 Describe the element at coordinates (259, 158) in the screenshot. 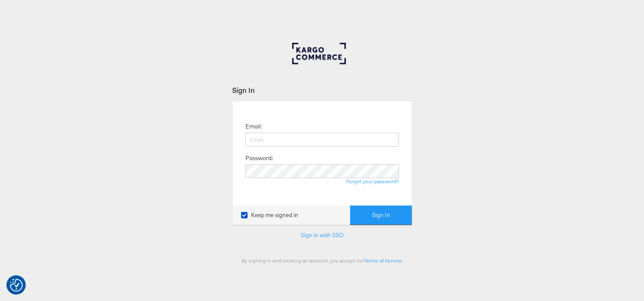

I see `label: Password:` at that location.